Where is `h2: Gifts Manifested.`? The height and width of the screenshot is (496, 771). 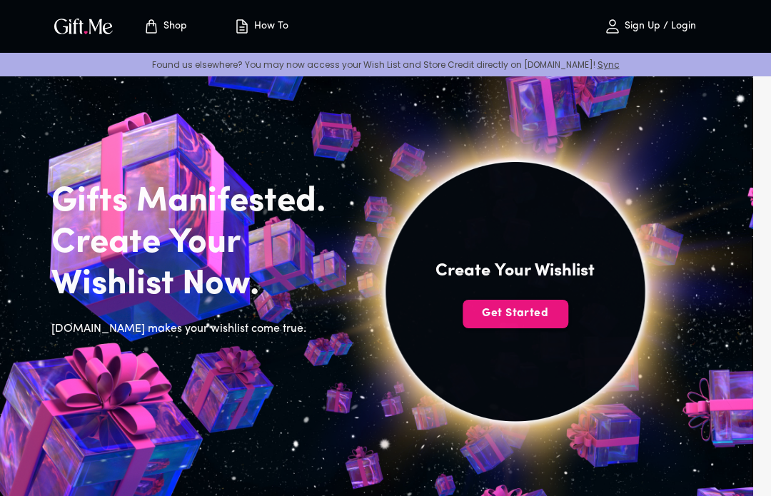
h2: Gifts Manifested. is located at coordinates (200, 202).